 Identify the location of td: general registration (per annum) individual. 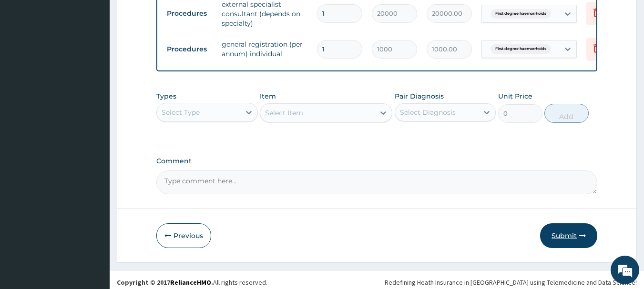
(265, 49).